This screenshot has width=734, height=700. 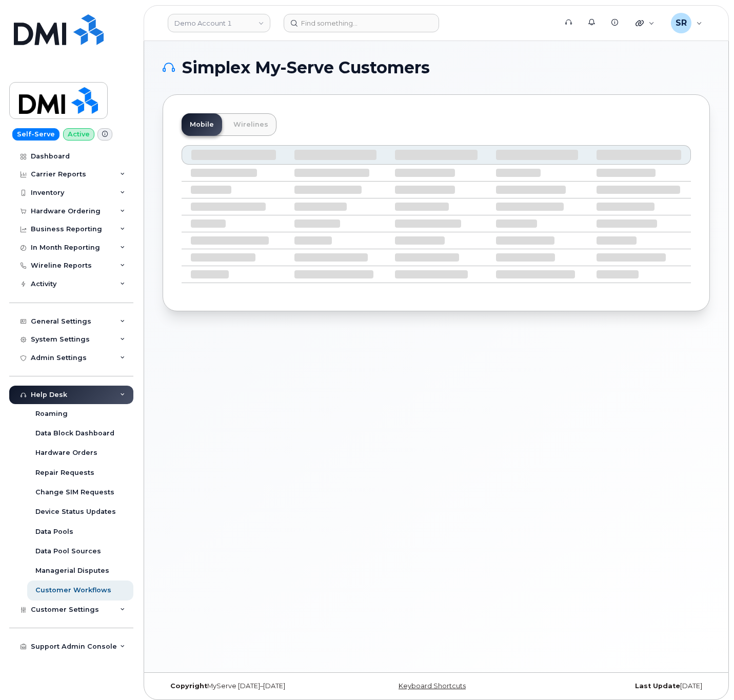 I want to click on span: Simplex My-Serve Customers, so click(x=306, y=68).